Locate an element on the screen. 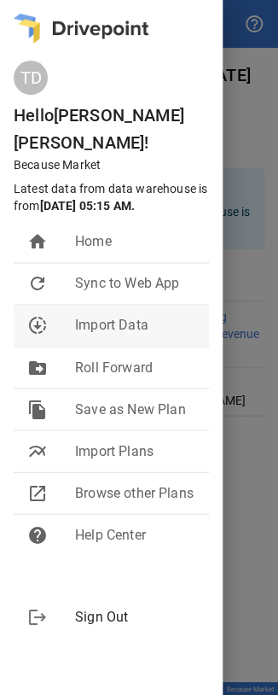 This screenshot has width=278, height=695. p: Because Market is located at coordinates (118, 165).